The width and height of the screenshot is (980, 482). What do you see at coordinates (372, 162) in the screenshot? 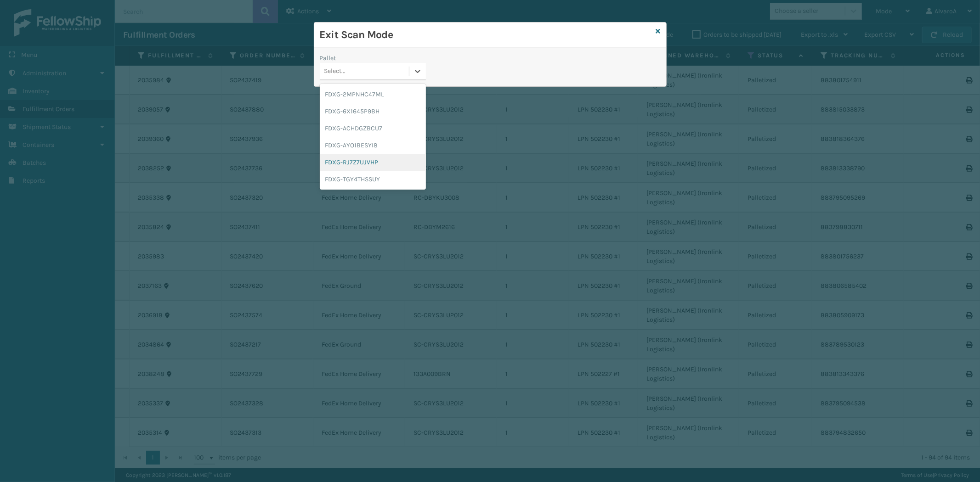
I see `div: FDXG-RJ7Z7UJVHP` at bounding box center [372, 162].